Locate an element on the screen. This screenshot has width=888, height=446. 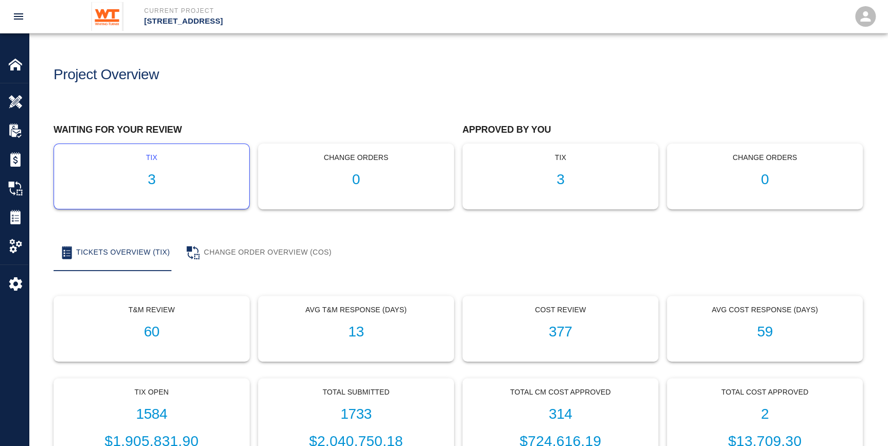
p: Total Cost Approved is located at coordinates (764, 392).